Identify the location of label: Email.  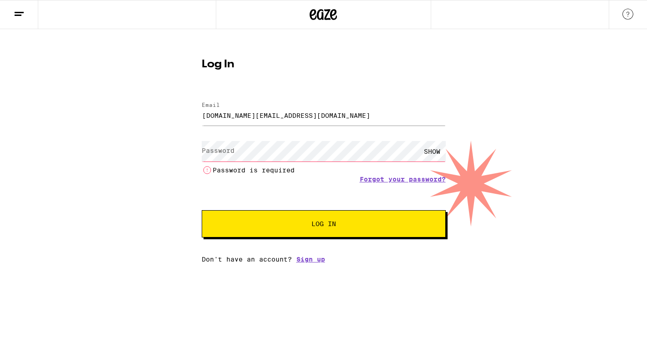
(211, 105).